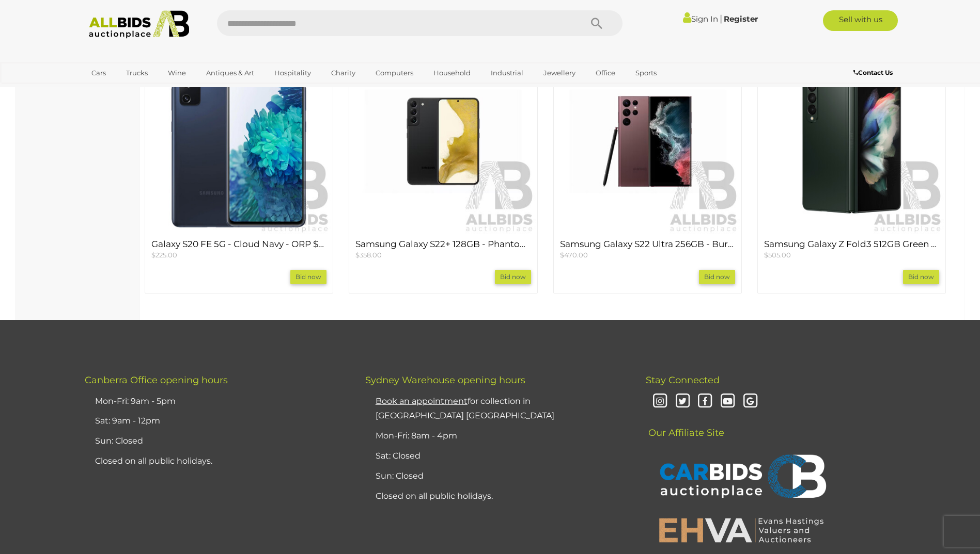  I want to click on img: Samsung Galaxy S22 Ultra 256GB - Burgundy - ORP: $1,949 - Brand New, so click(647, 141).